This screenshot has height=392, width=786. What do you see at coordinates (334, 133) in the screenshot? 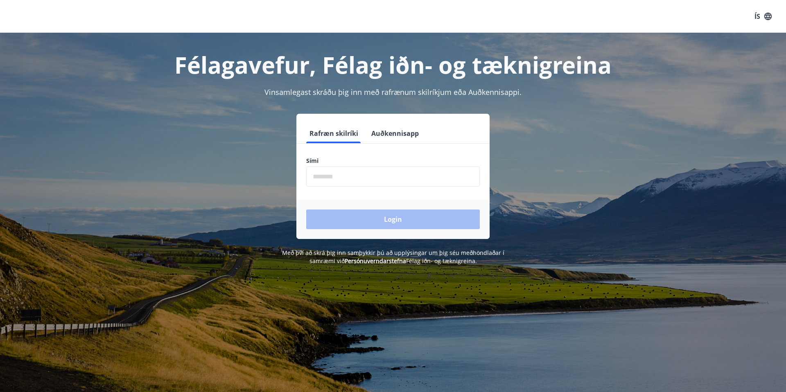
I see `button: Rafræn skilríki` at bounding box center [334, 133].